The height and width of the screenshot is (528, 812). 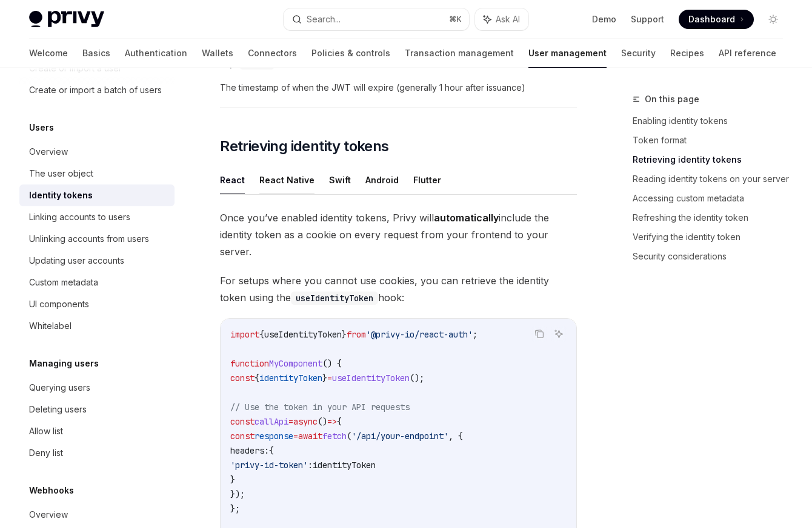 What do you see at coordinates (539, 334) in the screenshot?
I see `button: Copy the contents from the code block` at bounding box center [539, 334].